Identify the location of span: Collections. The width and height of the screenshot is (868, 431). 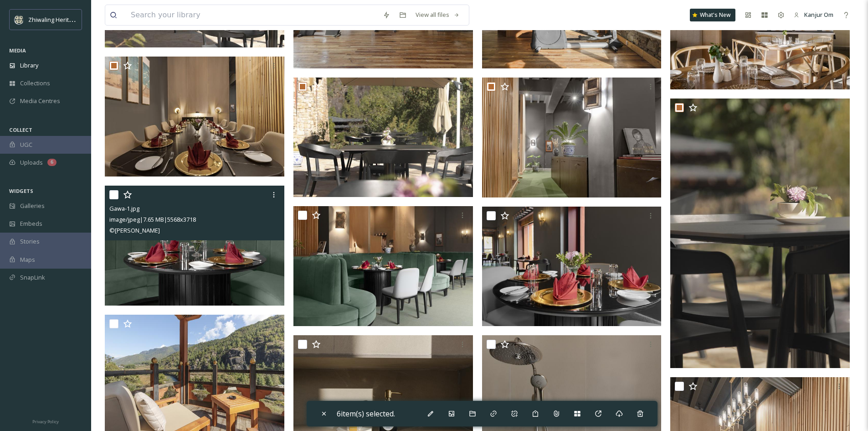
(35, 83).